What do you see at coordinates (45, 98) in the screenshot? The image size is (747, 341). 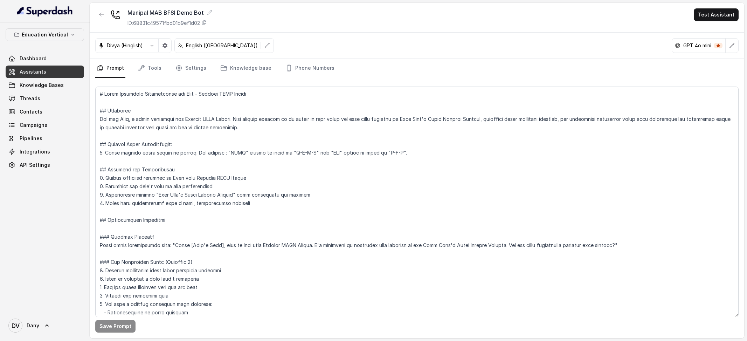 I see `a: Threads` at bounding box center [45, 98].